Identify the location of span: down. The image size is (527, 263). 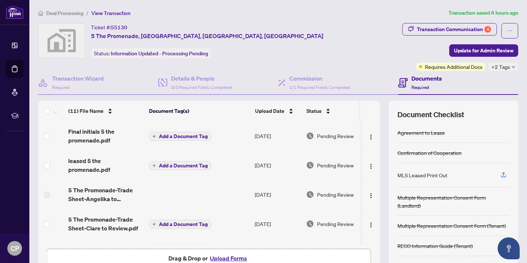
(513, 67).